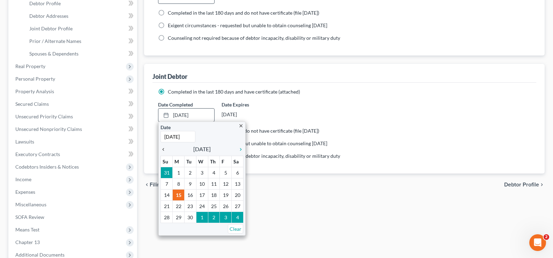 This screenshot has height=258, width=553. Describe the element at coordinates (525, 185) in the screenshot. I see `button: Debtor Profile chevron_right` at that location.